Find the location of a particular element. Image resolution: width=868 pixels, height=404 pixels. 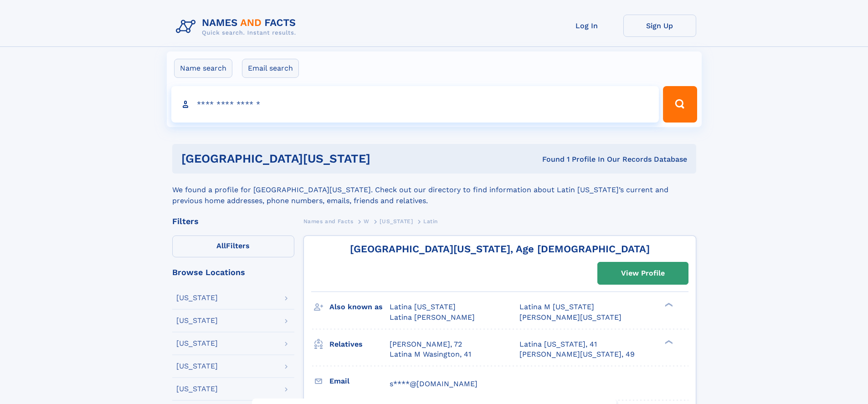

div: View Profile is located at coordinates (643, 274).